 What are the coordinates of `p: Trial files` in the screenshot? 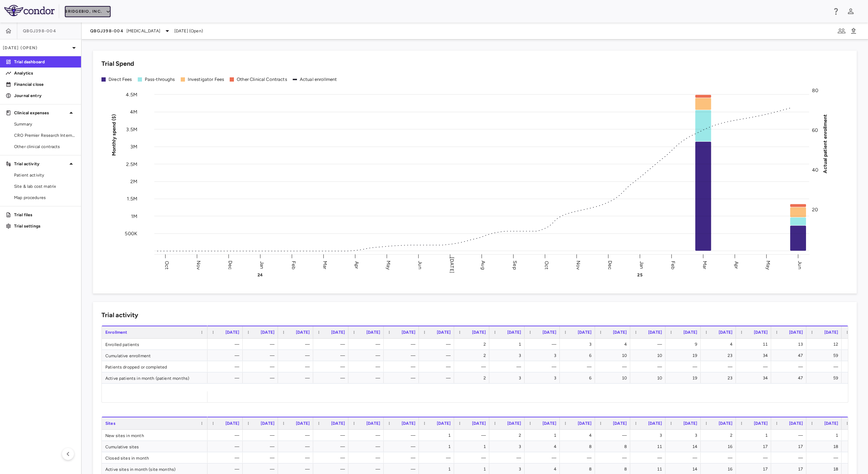 It's located at (45, 215).